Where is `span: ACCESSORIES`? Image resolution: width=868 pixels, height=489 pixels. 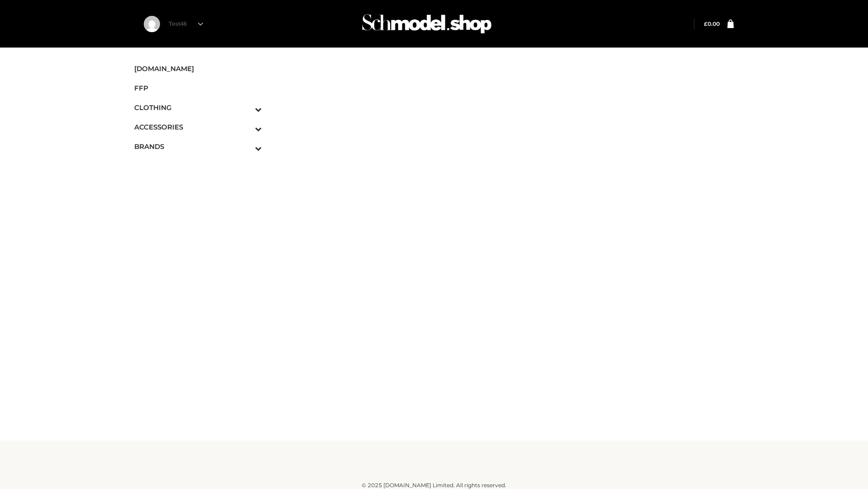 span: ACCESSORIES is located at coordinates (198, 127).